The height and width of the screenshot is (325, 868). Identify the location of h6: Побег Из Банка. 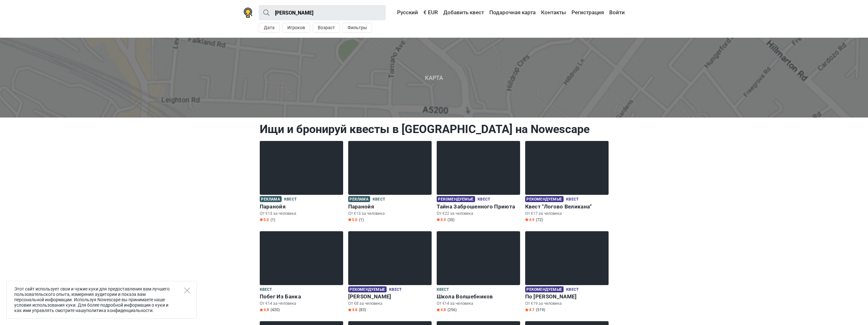
(301, 296).